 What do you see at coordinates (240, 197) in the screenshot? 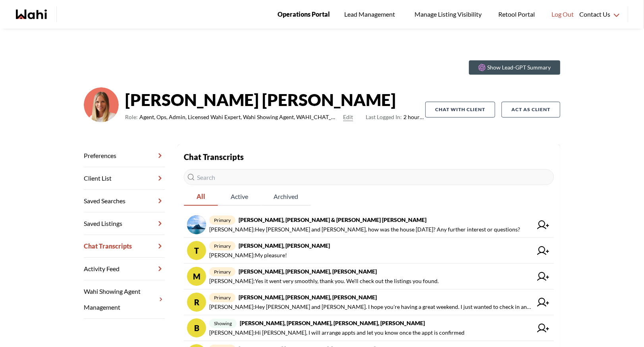
I see `span: Active` at bounding box center [240, 197].